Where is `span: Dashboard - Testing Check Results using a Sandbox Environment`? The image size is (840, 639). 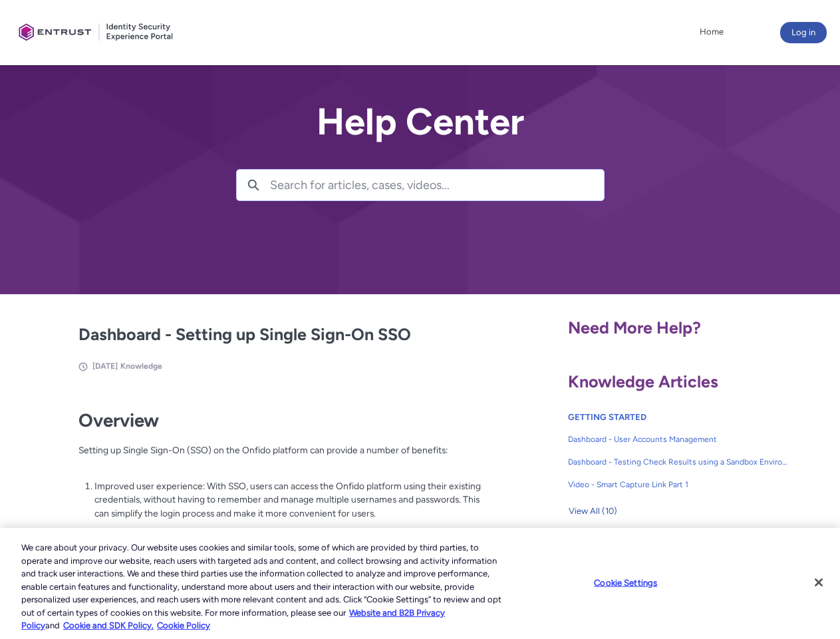
span: Dashboard - Testing Check Results using a Sandbox Environment is located at coordinates (678, 462).